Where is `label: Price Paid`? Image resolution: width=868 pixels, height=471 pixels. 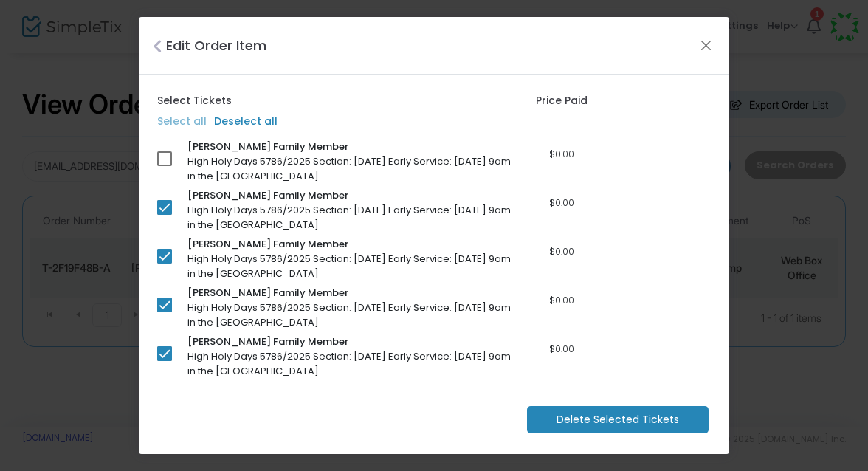 label: Price Paid is located at coordinates (562, 100).